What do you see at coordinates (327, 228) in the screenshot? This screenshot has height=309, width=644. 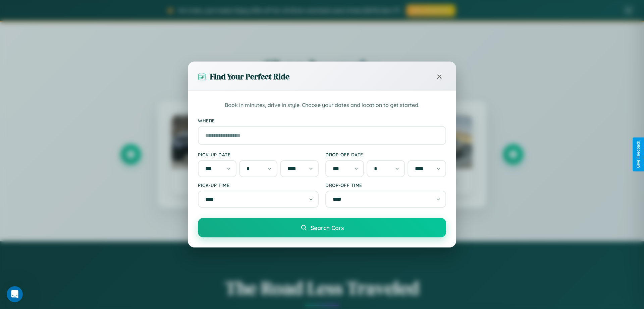 I see `span: Search Cars` at bounding box center [327, 228].